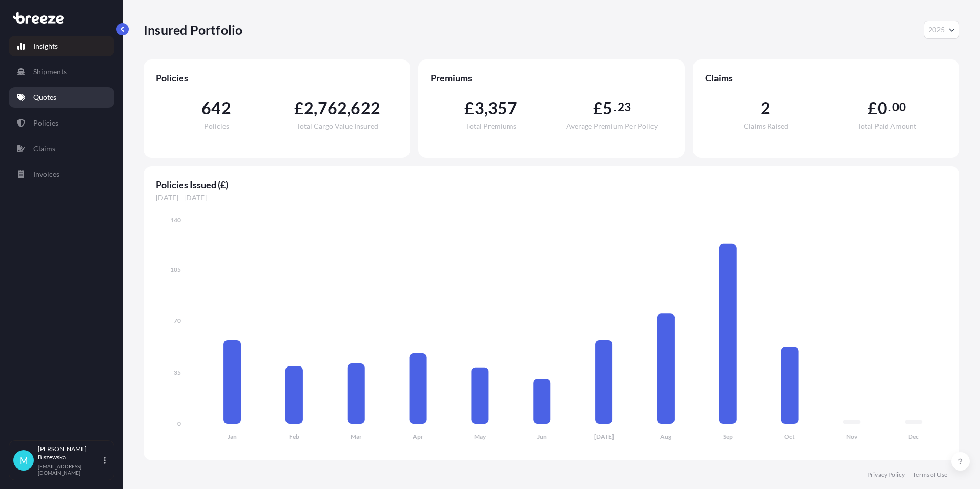 Image resolution: width=980 pixels, height=489 pixels. Describe the element at coordinates (899, 107) in the screenshot. I see `span: 00` at that location.